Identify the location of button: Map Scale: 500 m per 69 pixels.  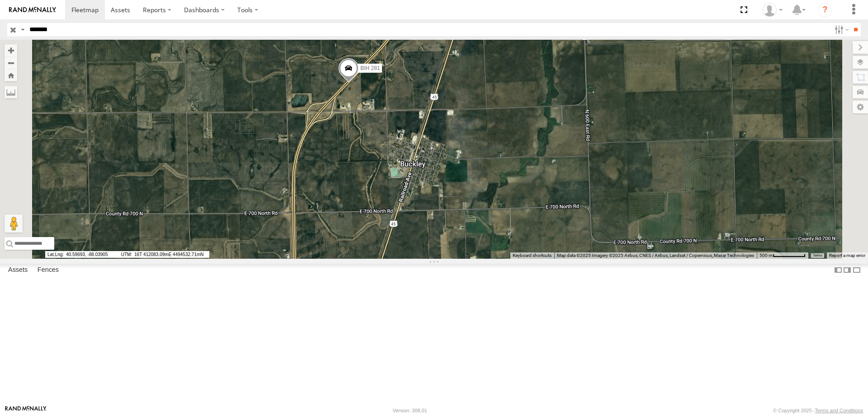
(783, 256).